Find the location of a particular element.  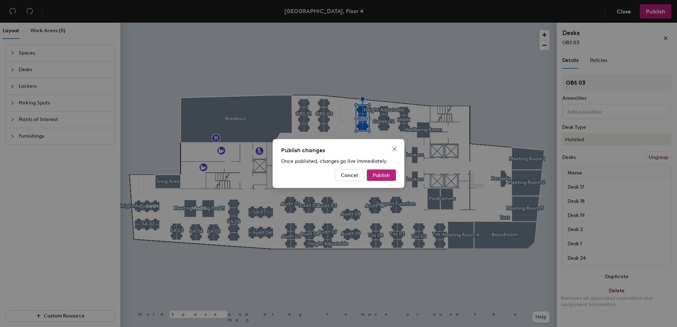

span: Once published, changes go live immediately is located at coordinates (334, 161).